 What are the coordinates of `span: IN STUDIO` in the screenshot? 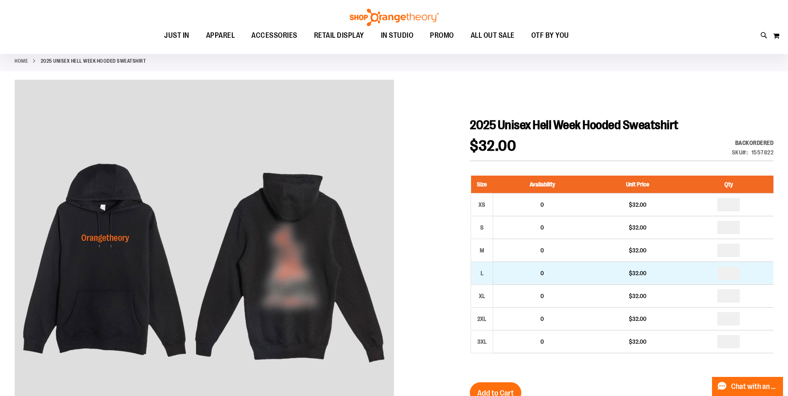 It's located at (397, 35).